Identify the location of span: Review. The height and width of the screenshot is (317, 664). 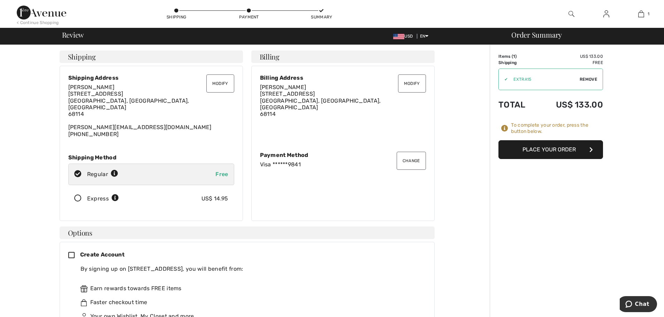
(73, 35).